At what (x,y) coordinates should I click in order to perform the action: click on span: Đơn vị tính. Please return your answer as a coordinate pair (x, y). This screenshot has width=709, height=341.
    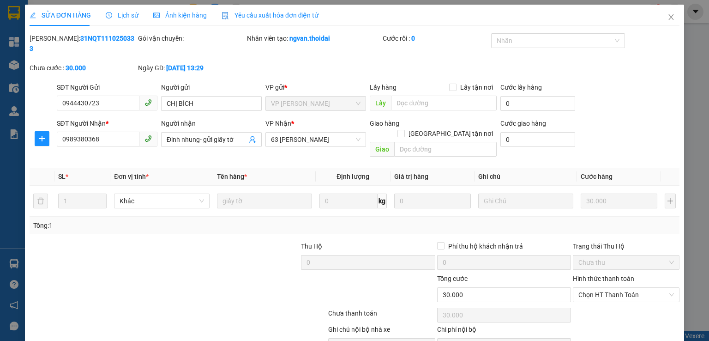
    Looking at the image, I should click on (131, 176).